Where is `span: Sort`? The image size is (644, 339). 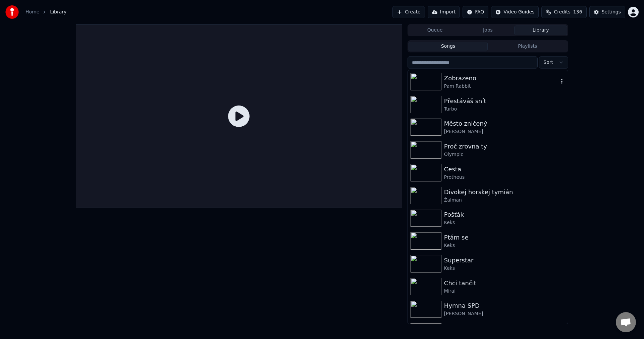 span: Sort is located at coordinates (548, 62).